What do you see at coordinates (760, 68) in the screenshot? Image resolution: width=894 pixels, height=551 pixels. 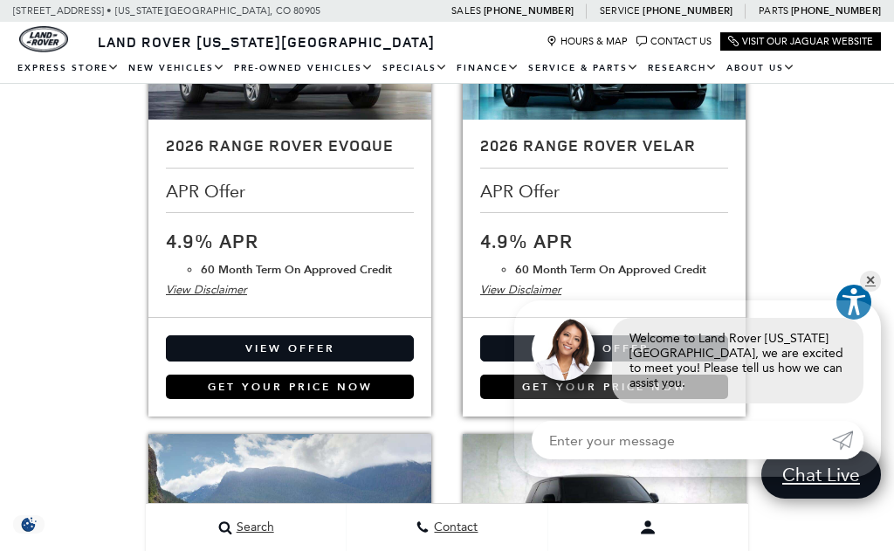 I see `a: About Us` at bounding box center [760, 68].